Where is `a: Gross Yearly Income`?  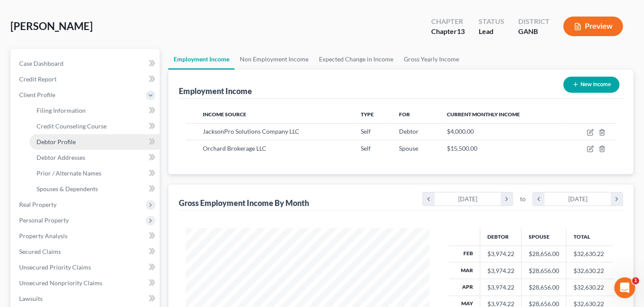
a: Gross Yearly Income is located at coordinates (431, 59).